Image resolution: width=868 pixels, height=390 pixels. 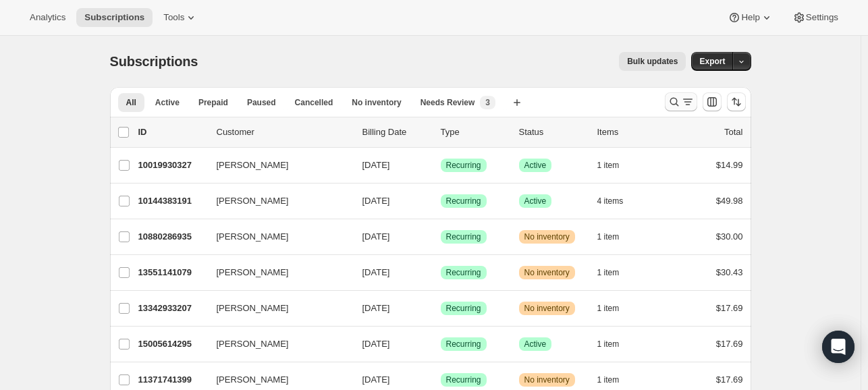 I want to click on p: 13342933207, so click(x=172, y=309).